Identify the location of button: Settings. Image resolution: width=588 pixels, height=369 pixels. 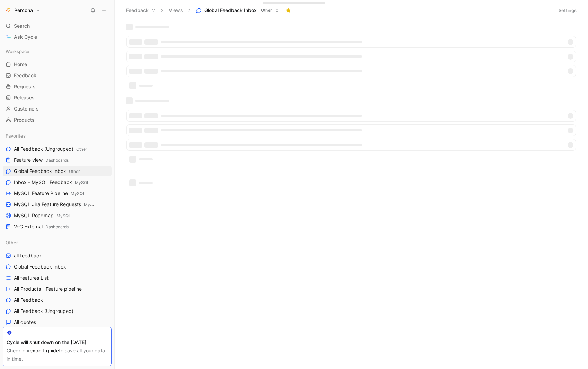
(567, 10).